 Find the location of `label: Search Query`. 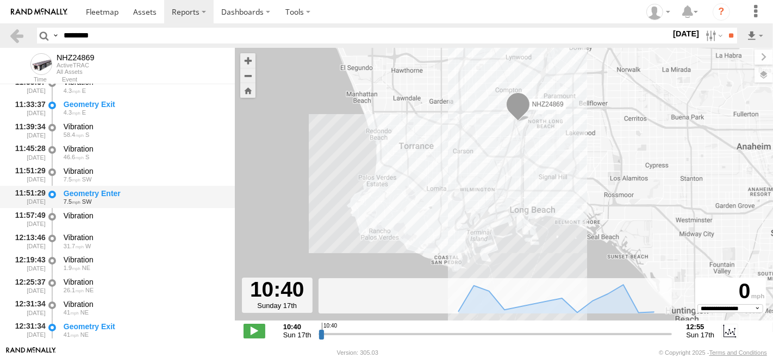

label: Search Query is located at coordinates (55, 35).